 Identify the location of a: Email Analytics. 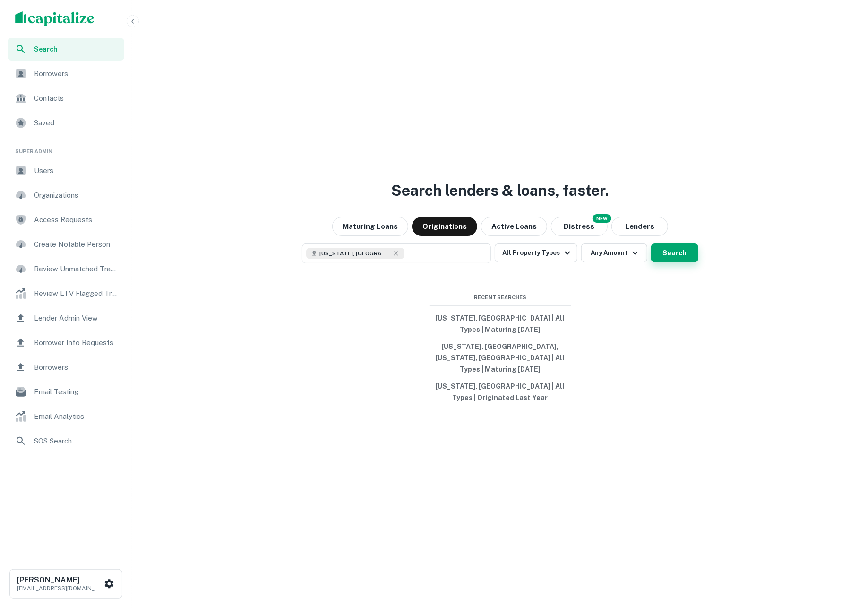
(66, 417).